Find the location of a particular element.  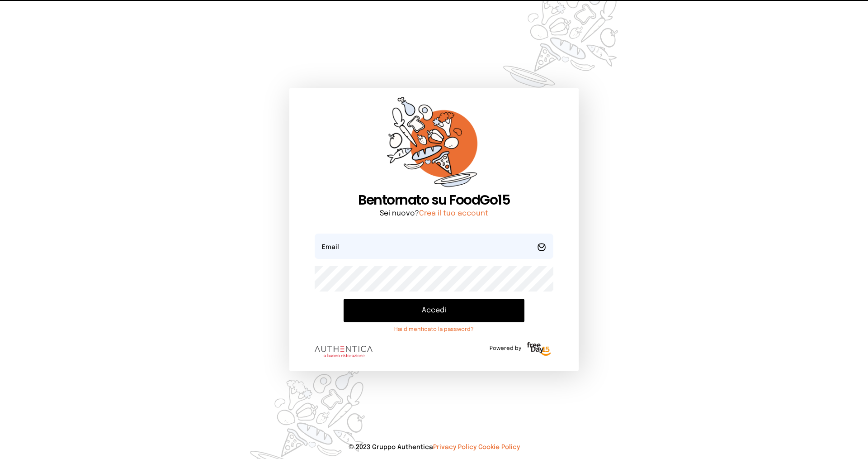

a: Crea il tuo account is located at coordinates (454, 213).